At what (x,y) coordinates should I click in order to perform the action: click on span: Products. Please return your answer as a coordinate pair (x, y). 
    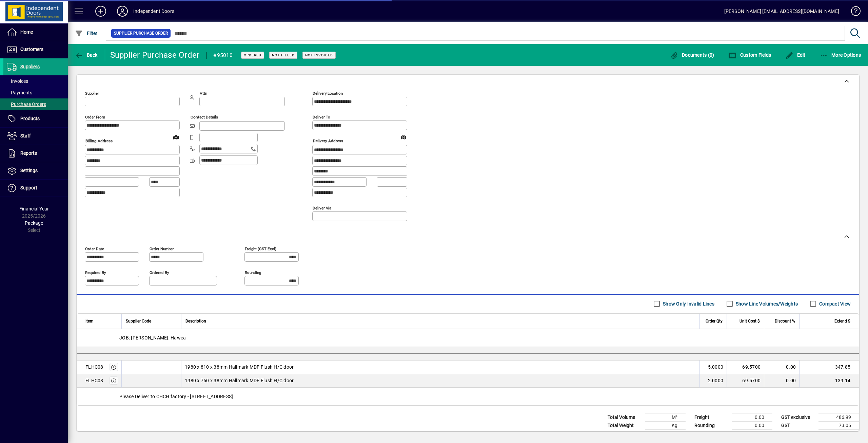
    Looking at the image, I should click on (30, 118).